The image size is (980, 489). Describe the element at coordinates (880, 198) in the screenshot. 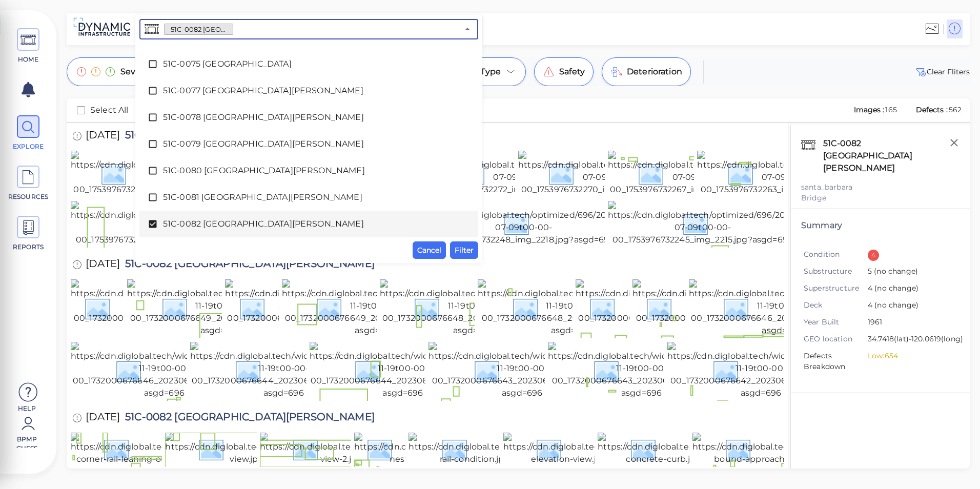

I see `div: Bridge` at that location.